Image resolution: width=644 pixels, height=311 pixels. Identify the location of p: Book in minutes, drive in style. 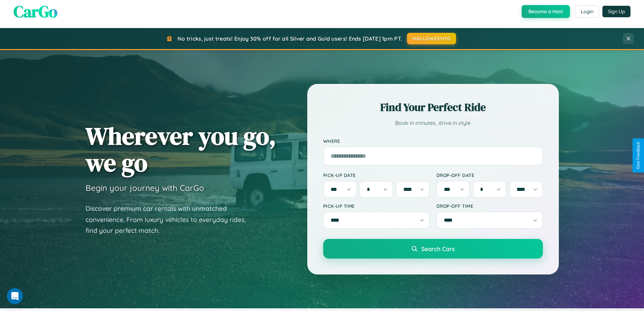
(433, 123).